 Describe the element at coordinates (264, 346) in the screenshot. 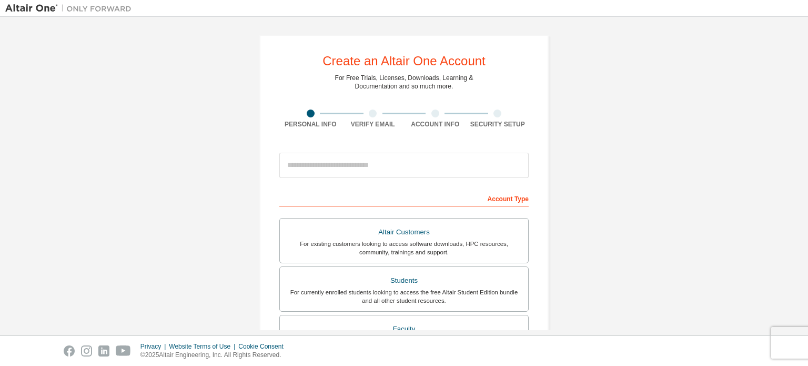

I see `div: Cookie Consent` at that location.